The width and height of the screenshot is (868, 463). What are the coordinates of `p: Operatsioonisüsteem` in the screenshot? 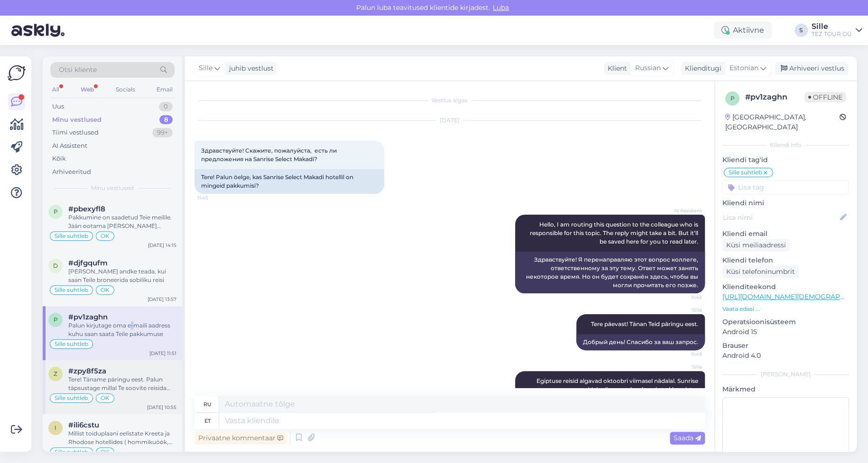 It's located at (785, 322).